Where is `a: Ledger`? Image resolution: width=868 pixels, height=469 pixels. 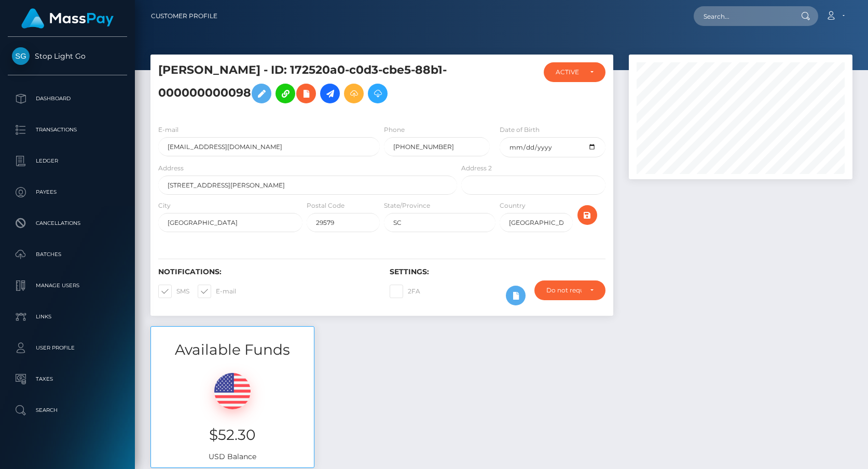 a: Ledger is located at coordinates (67, 161).